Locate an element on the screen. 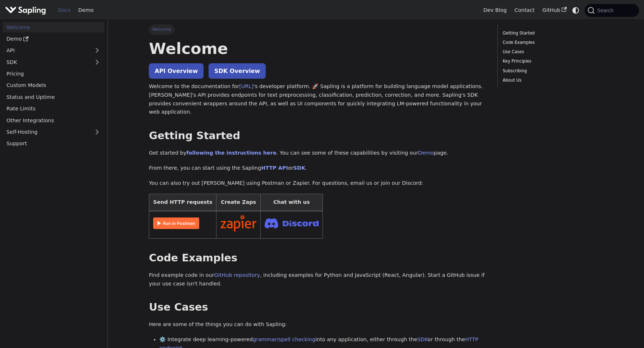 The height and width of the screenshot is (348, 644). a: HTTP API is located at coordinates (274, 168).